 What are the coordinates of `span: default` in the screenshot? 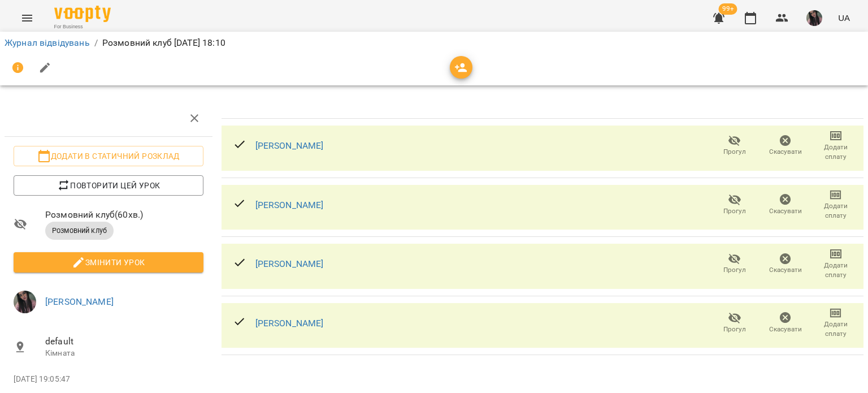 It's located at (124, 342).